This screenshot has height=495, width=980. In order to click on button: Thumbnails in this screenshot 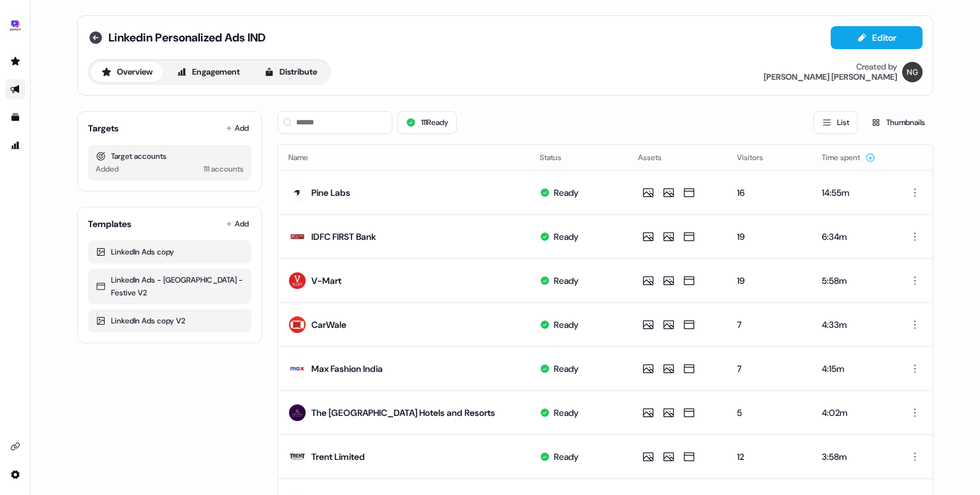, I will do `click(898, 123)`.